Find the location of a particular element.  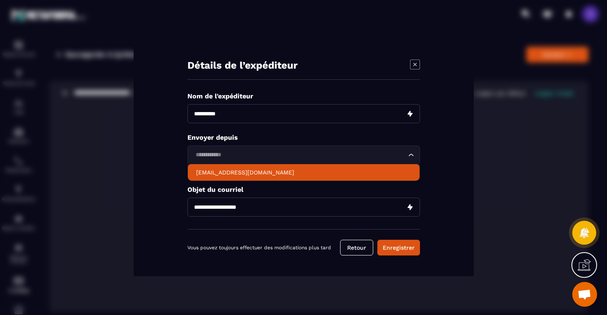

button: Enregistrer is located at coordinates (398, 248).